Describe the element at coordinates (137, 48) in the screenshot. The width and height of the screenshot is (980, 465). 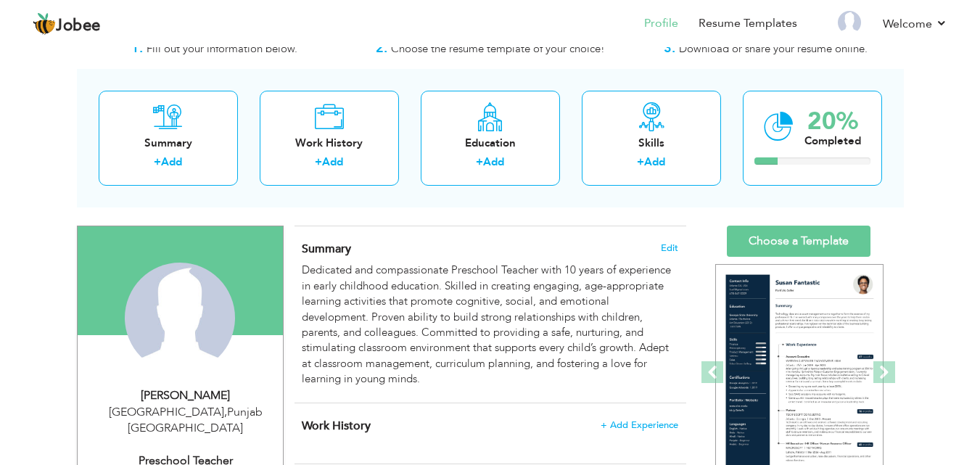
I see `strong: 1.` at that location.